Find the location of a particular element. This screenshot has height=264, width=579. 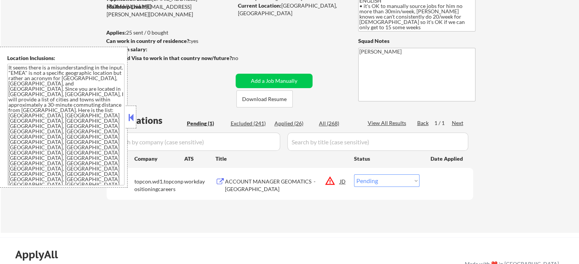

div: Applied (26) is located at coordinates (293, 124).